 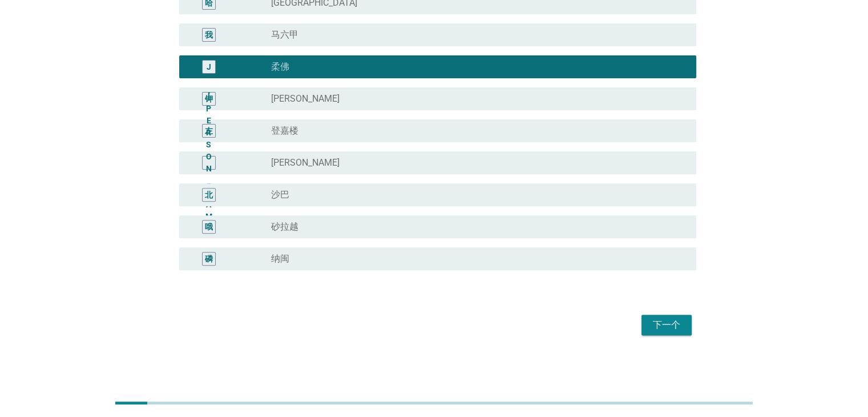 I want to click on font: 哦, so click(x=209, y=226).